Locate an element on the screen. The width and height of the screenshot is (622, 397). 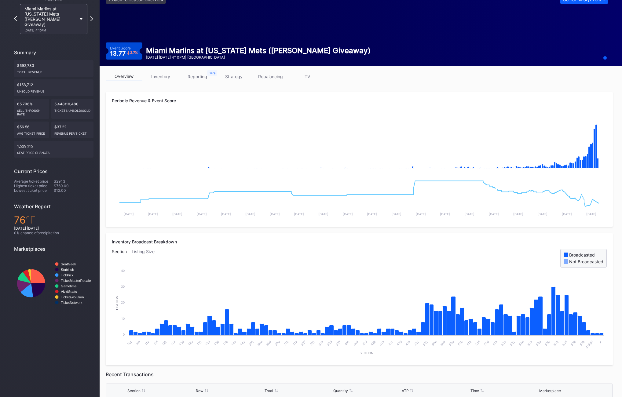
text: 429 is located at coordinates (382, 343).